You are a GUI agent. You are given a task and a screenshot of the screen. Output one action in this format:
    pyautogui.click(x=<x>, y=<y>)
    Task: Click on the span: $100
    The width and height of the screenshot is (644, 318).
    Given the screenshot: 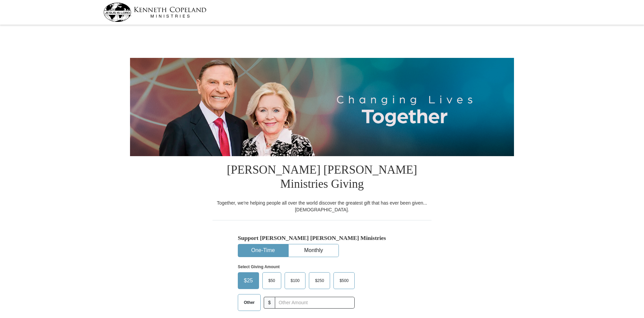 What is the action you would take?
    pyautogui.click(x=295, y=281)
    